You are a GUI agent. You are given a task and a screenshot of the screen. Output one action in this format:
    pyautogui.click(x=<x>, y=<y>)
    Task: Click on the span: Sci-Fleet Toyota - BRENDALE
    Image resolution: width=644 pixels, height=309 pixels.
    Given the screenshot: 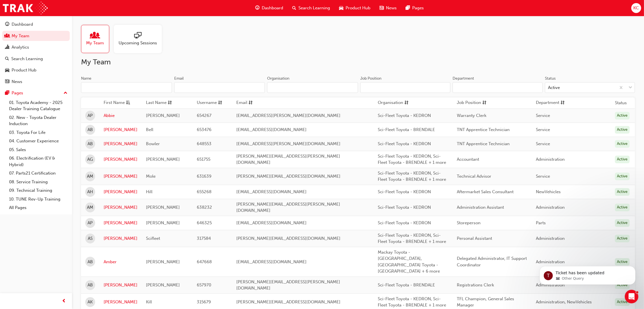 What is the action you would take?
    pyautogui.click(x=407, y=285)
    